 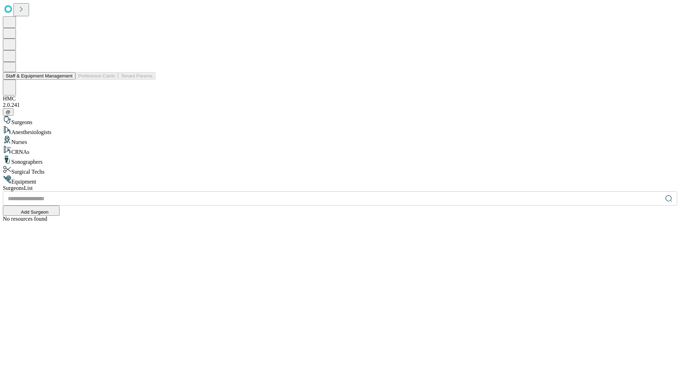 I want to click on div: Anesthesiologists, so click(x=340, y=131).